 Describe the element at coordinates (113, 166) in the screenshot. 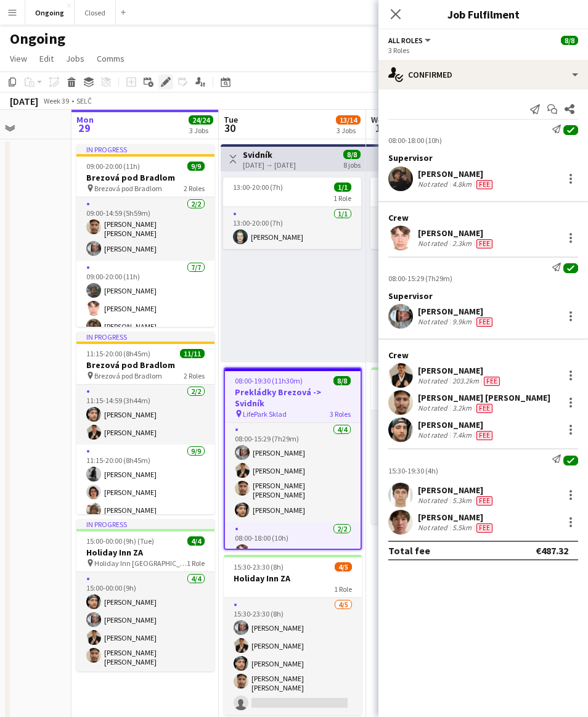

I see `span: 09:00-20:00 (11h)` at that location.